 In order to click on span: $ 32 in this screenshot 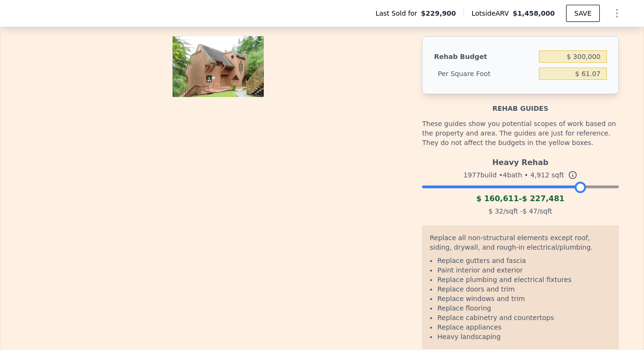, I will do `click(495, 211)`.